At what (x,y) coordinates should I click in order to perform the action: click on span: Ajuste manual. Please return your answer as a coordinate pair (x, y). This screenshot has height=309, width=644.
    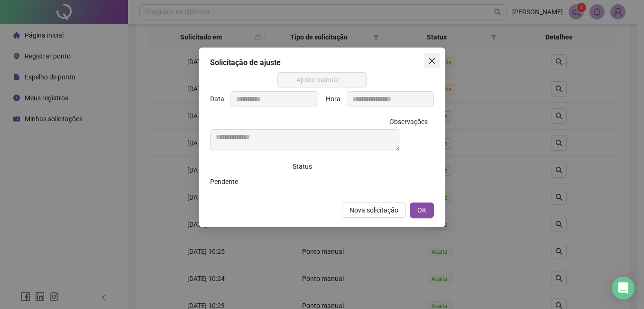
    Looking at the image, I should click on (322, 80).